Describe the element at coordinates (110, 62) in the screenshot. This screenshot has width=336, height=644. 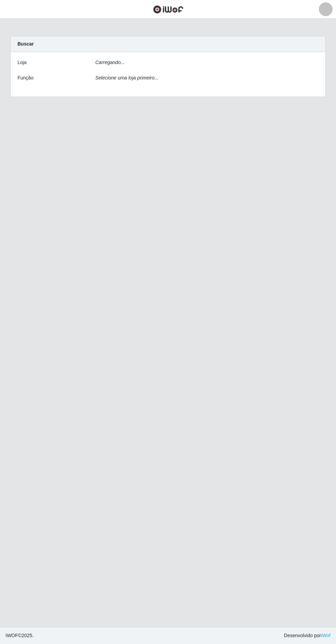
I see `i: Carregando...` at that location.